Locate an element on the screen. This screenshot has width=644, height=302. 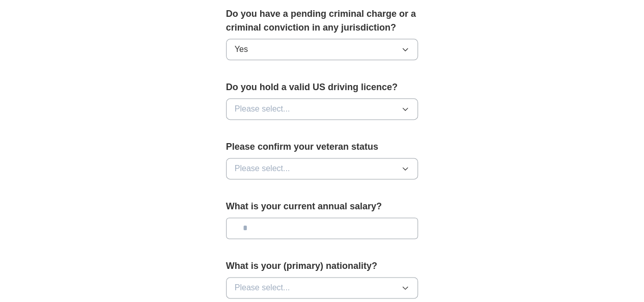
label: Do you have a pending criminal charge or a criminal conviction in any jurisdiction? is located at coordinates (322, 21).